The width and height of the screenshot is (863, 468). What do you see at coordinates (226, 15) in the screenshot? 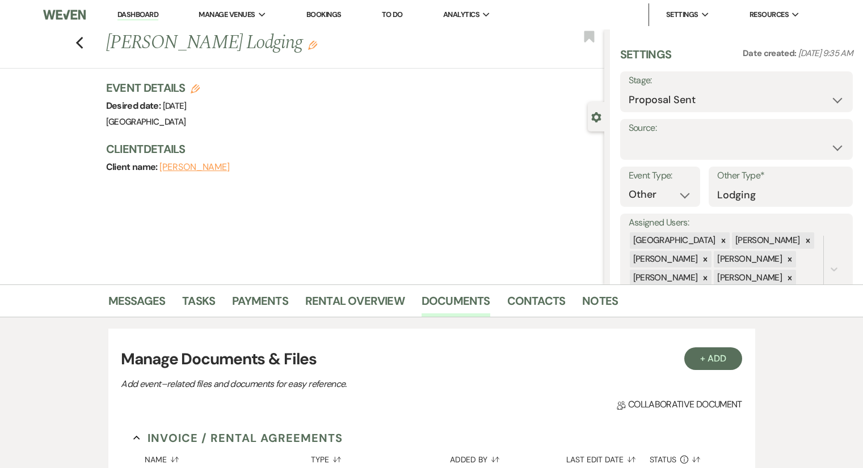
I see `span: Manage Venues` at bounding box center [226, 15].